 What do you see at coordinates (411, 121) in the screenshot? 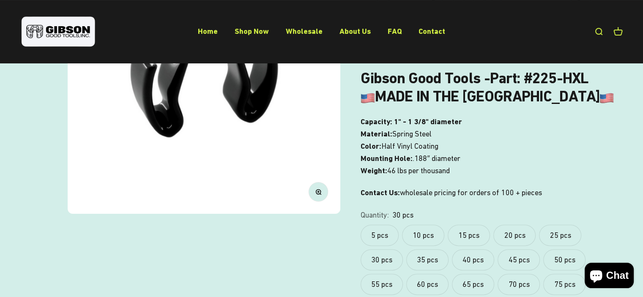
I see `b: Capacity: 1" - 1 3/8" diameter` at bounding box center [411, 121].